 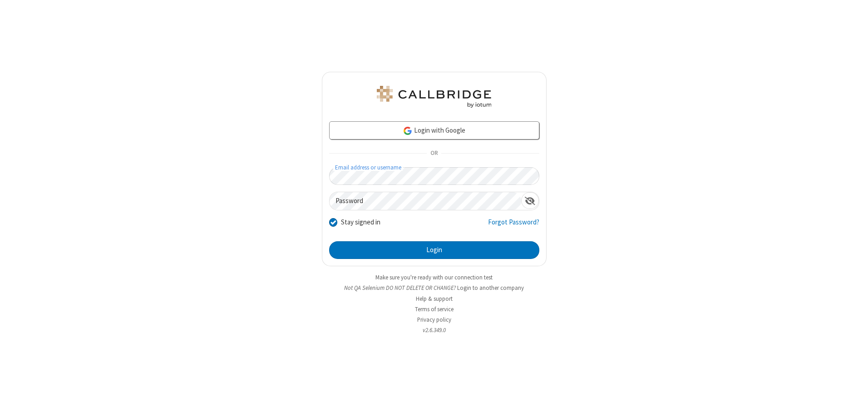 I want to click on button: Login to another company, so click(x=490, y=287).